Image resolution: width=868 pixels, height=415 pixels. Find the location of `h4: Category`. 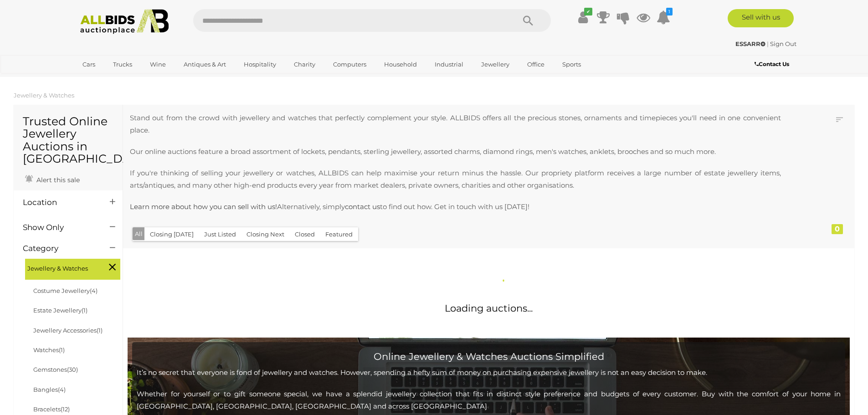

h4: Category is located at coordinates (59, 248).